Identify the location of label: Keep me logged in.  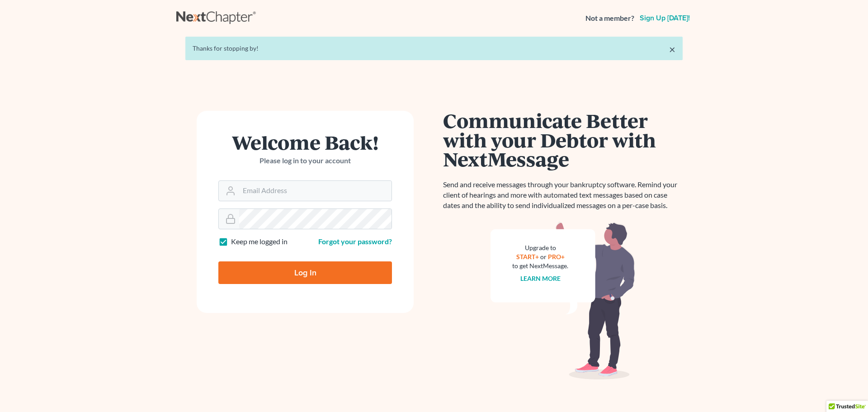
(259, 242).